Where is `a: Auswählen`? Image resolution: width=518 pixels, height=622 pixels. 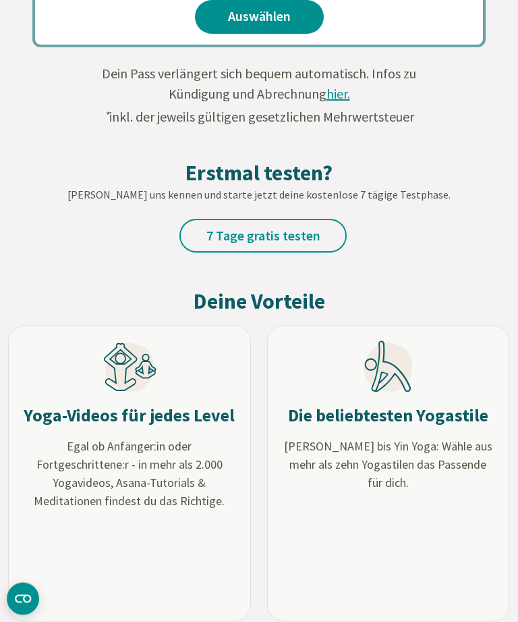 a: Auswählen is located at coordinates (259, 18).